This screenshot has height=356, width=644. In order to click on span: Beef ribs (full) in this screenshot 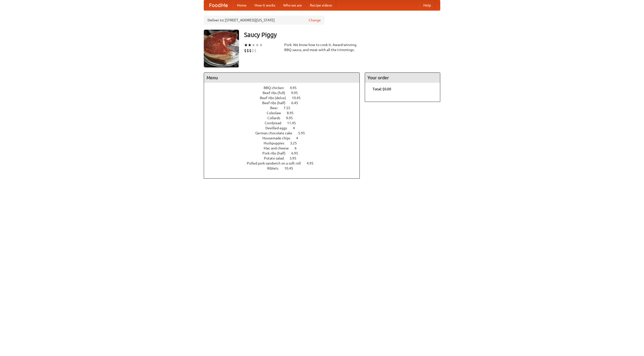, I will do `click(276, 92)`.